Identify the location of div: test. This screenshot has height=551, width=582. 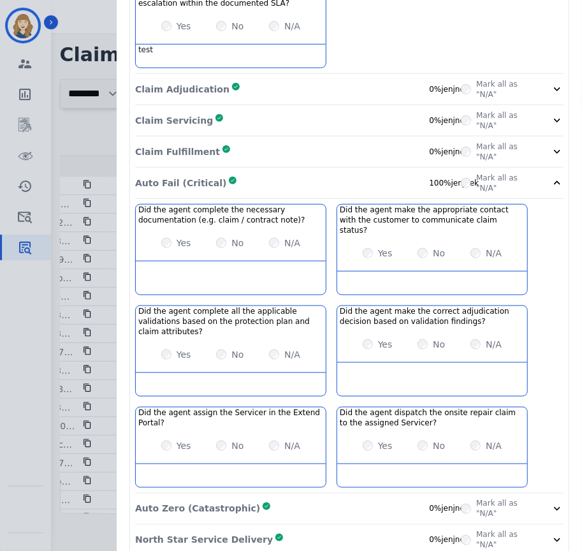
(231, 56).